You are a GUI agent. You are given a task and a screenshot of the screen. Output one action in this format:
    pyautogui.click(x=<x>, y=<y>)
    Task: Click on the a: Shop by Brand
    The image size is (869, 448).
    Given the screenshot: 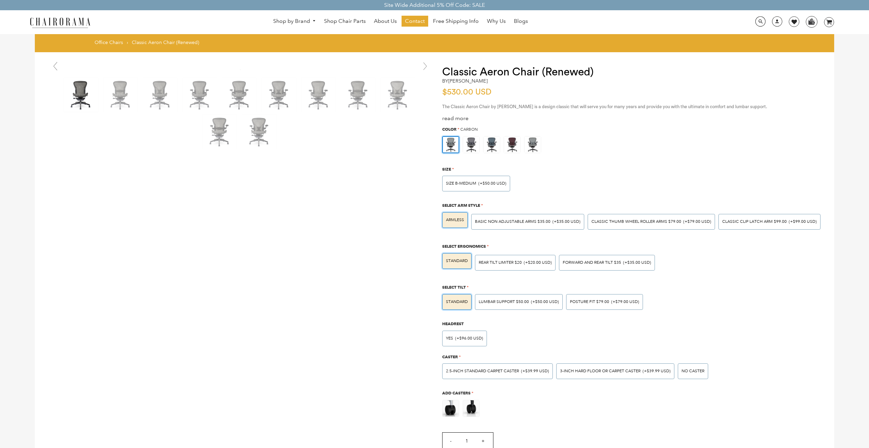 What is the action you would take?
    pyautogui.click(x=295, y=21)
    